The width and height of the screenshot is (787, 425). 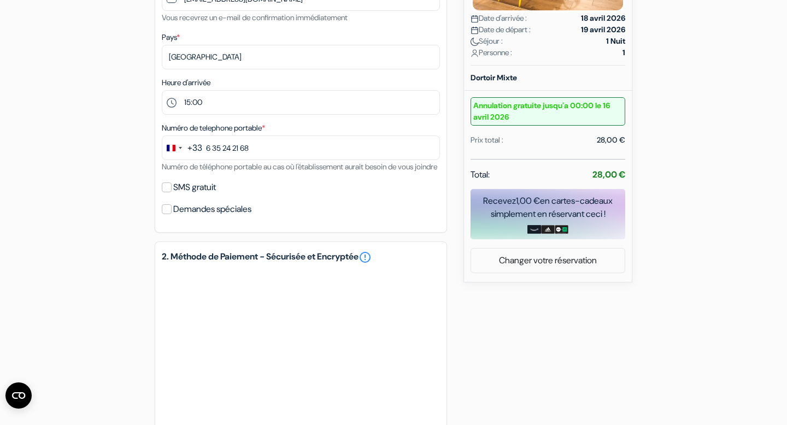 I want to click on span: Date de départ :, so click(x=500, y=29).